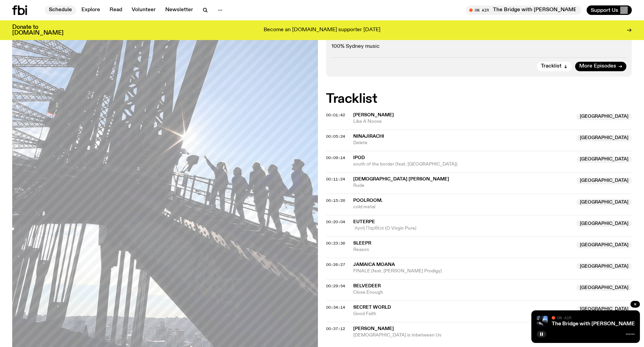  I want to click on span: 00:11:24, so click(335, 179).